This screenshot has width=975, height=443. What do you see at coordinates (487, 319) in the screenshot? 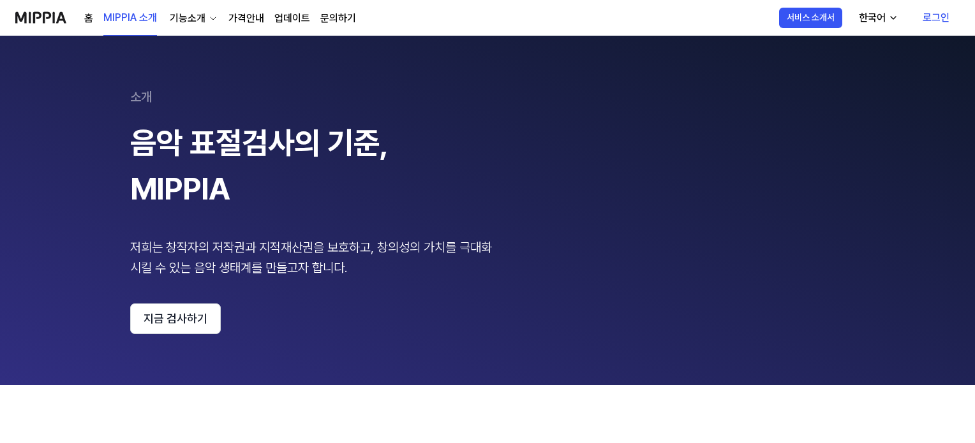
I see `a: 지금 검사하기` at bounding box center [487, 319].